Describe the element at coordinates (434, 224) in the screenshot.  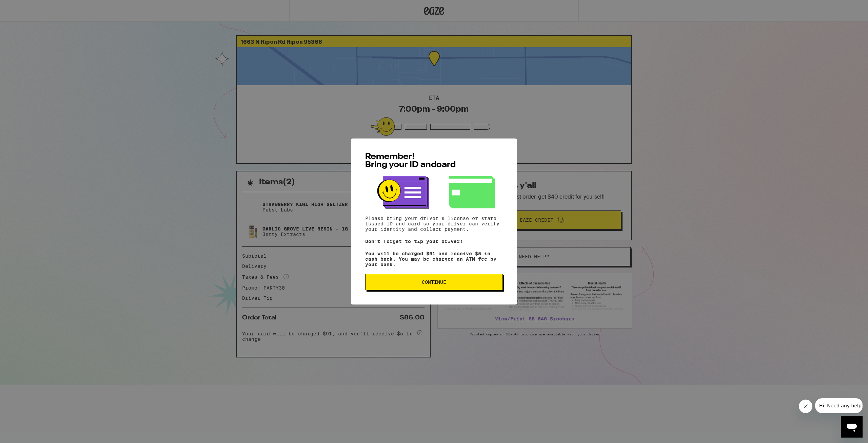
I see `p: Please bring your driver's license or state issued ID and card so your driver can verify your ide...` at that location.